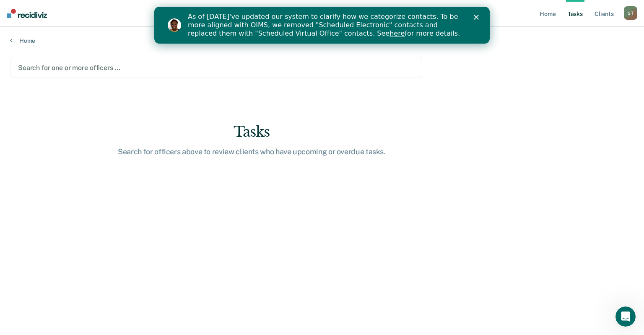  Describe the element at coordinates (27, 13) in the screenshot. I see `img: Recidiviz` at that location.